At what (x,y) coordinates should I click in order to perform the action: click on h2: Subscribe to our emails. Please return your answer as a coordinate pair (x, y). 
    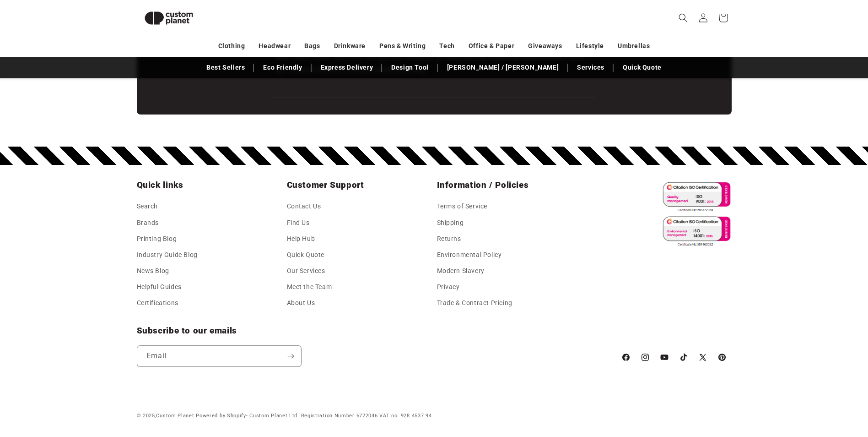
    Looking at the image, I should click on (374, 331).